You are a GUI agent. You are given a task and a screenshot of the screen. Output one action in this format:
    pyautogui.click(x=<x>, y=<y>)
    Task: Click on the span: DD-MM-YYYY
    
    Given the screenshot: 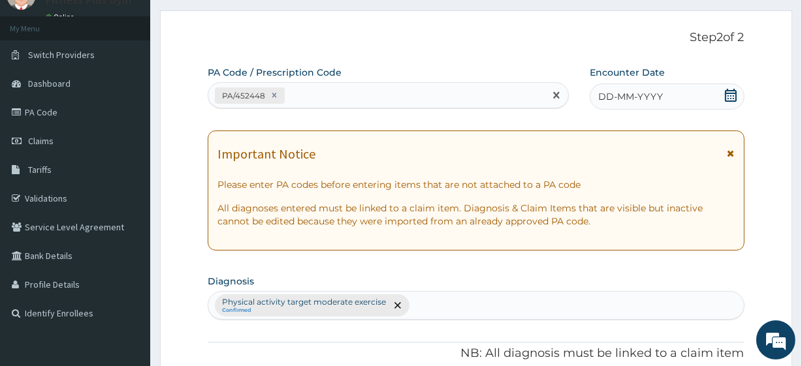 What is the action you would take?
    pyautogui.click(x=630, y=97)
    